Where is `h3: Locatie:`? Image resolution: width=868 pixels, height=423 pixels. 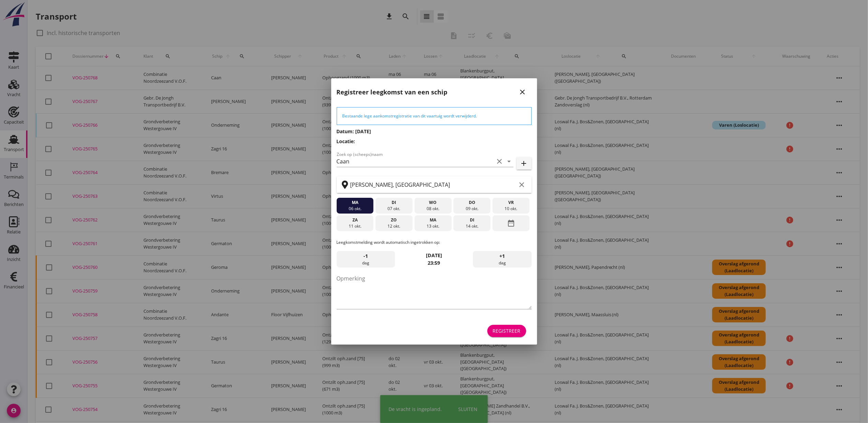
h3: Locatie: is located at coordinates (434, 141).